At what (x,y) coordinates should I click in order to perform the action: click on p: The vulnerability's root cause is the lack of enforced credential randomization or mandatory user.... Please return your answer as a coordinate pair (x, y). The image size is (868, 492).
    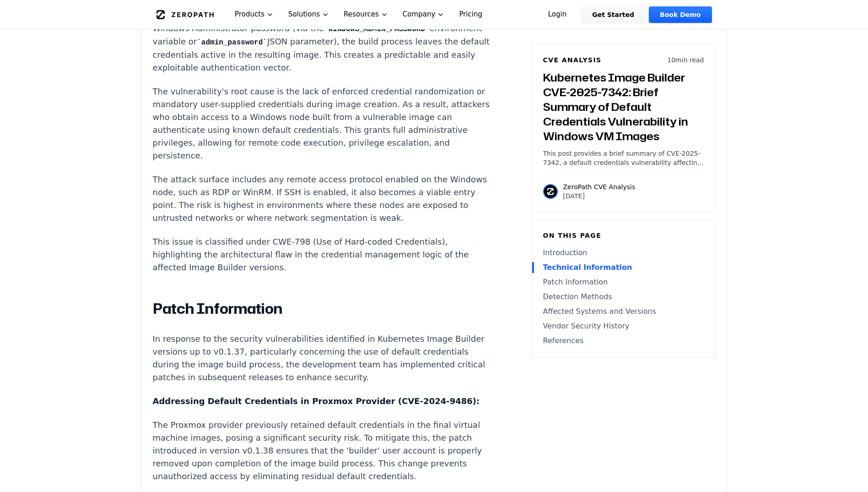
    Looking at the image, I should click on (323, 123).